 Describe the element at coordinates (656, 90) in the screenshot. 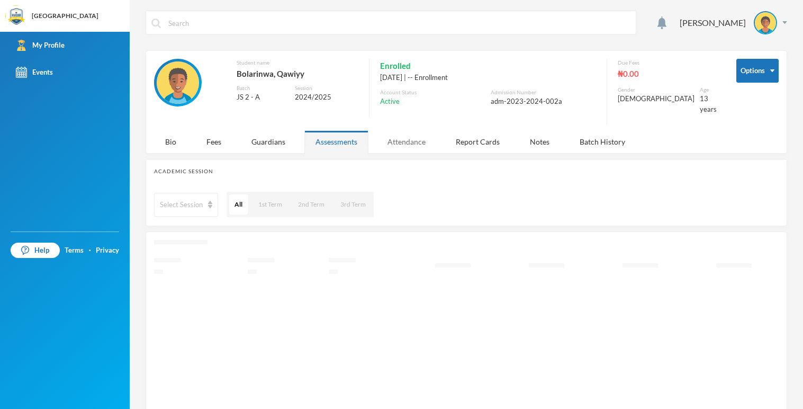

I see `div: Gender` at that location.